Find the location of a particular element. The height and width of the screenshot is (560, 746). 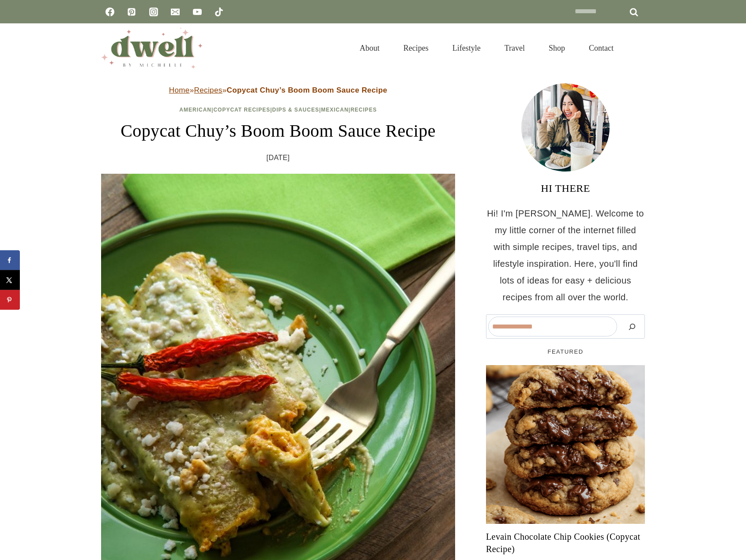

button: View Search Form is located at coordinates (637, 48).